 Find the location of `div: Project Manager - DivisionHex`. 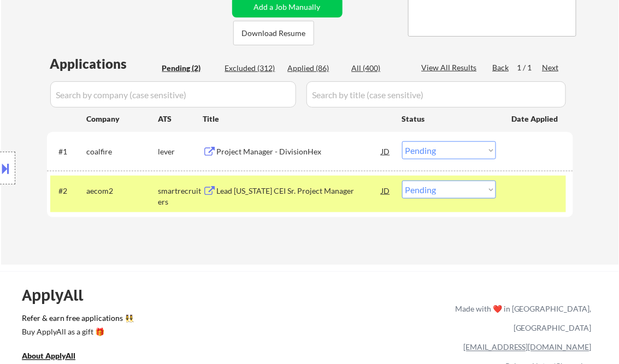

div: Project Manager - DivisionHex is located at coordinates (299, 152).